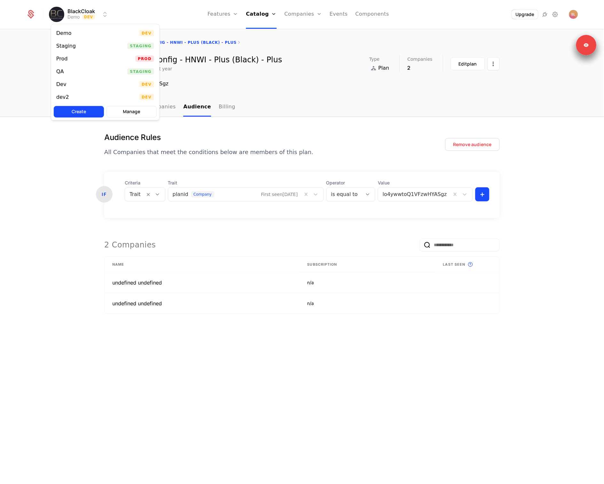 The image size is (604, 484). I want to click on div: Dev, so click(61, 84).